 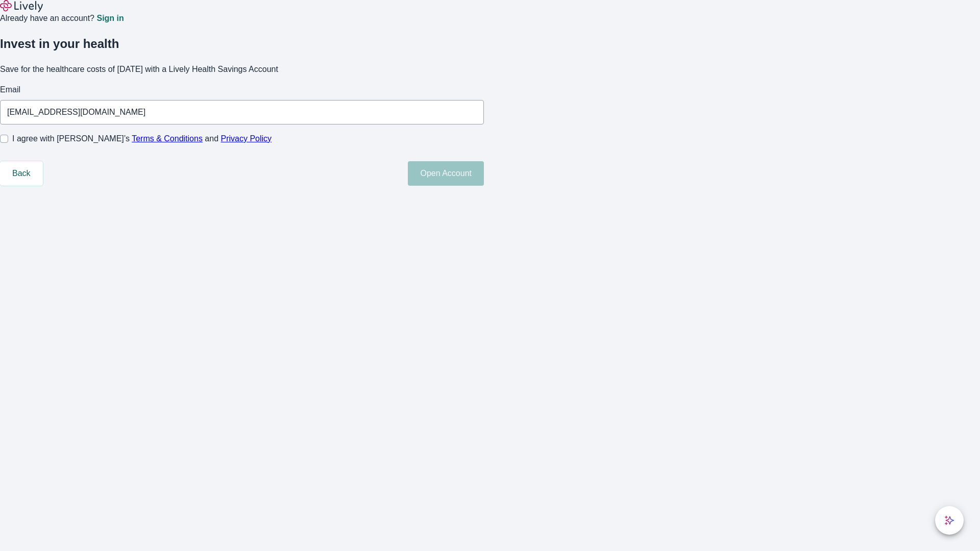 What do you see at coordinates (246, 138) in the screenshot?
I see `a: Privacy Policy` at bounding box center [246, 138].